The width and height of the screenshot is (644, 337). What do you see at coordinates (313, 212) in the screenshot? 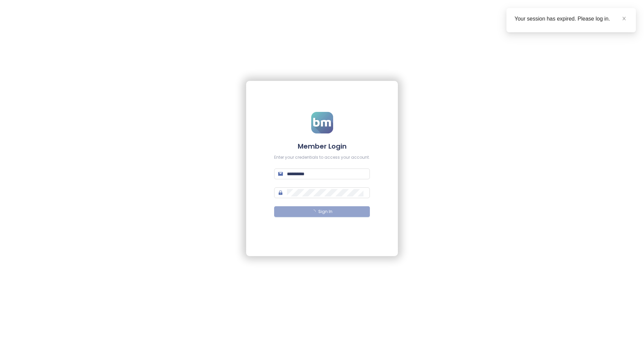
I see `span: loading` at bounding box center [313, 212].